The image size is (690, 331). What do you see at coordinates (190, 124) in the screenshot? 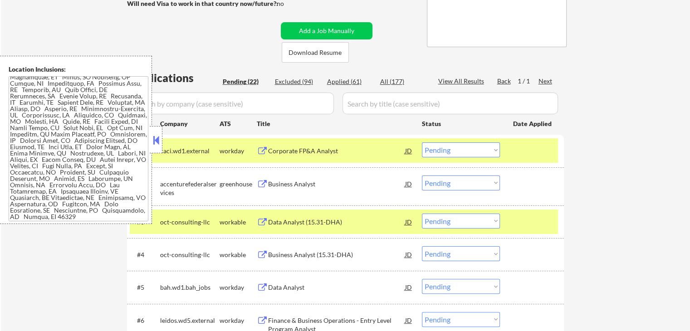
I see `div: Company` at bounding box center [190, 124].